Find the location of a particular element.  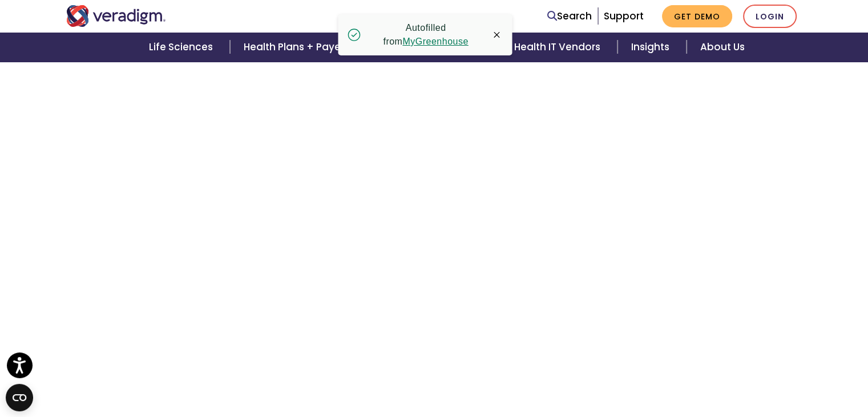

a: Life Sciences is located at coordinates (183, 47).